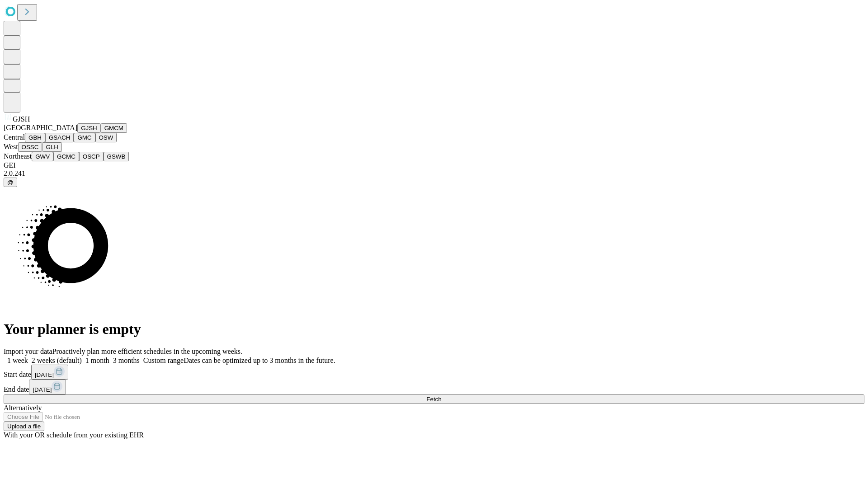 The height and width of the screenshot is (488, 868). Describe the element at coordinates (147, 351) in the screenshot. I see `span: Proactively plan more efficient schedules in the upcoming weeks.` at that location.